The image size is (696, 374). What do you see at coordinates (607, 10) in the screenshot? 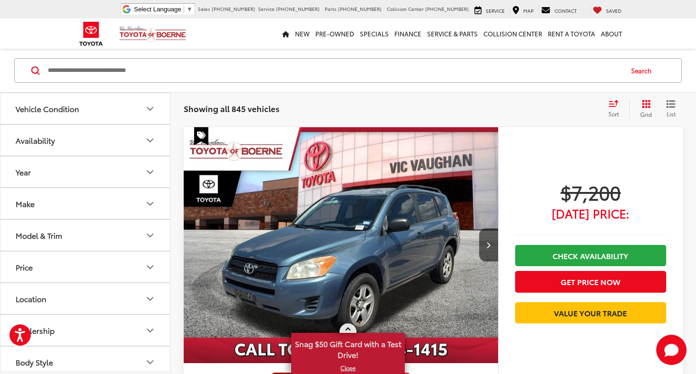
I see `a: My Saved Vehicles` at bounding box center [607, 10].